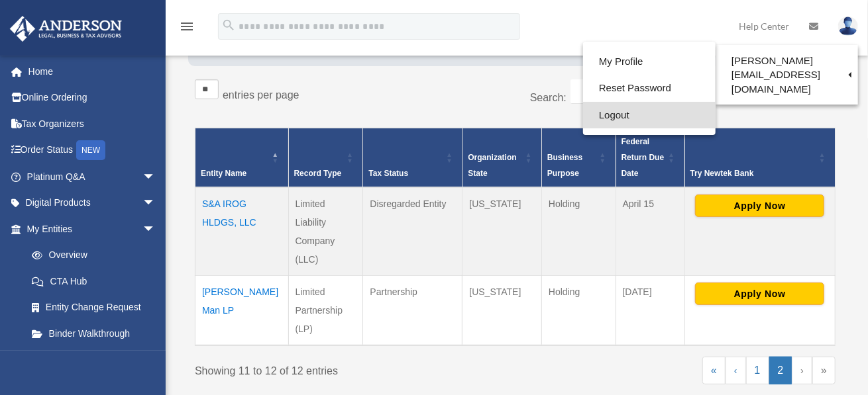 The width and height of the screenshot is (868, 395). What do you see at coordinates (261, 95) in the screenshot?
I see `label: entries per page` at bounding box center [261, 95].